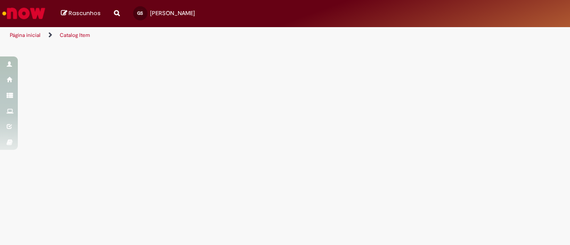 Image resolution: width=570 pixels, height=245 pixels. Describe the element at coordinates (75, 35) in the screenshot. I see `a: Catalog Item` at that location.